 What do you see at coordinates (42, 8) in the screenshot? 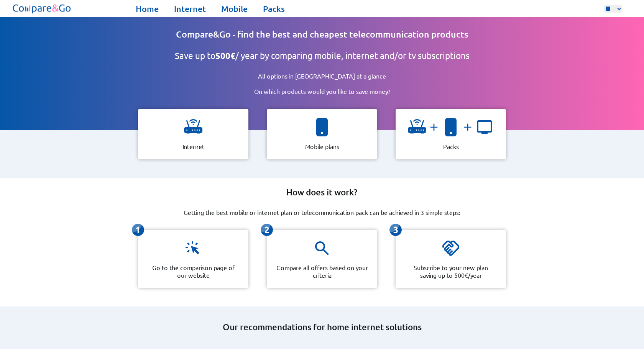
I see `img: Logo of Compare&Go` at bounding box center [42, 8].